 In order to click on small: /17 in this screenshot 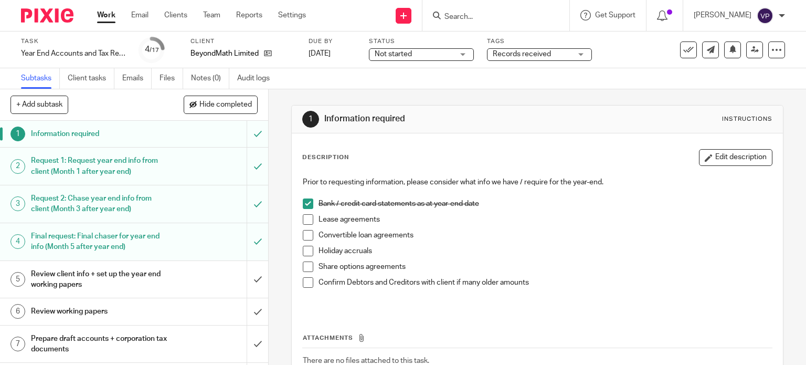, I will do `click(154, 50)`.